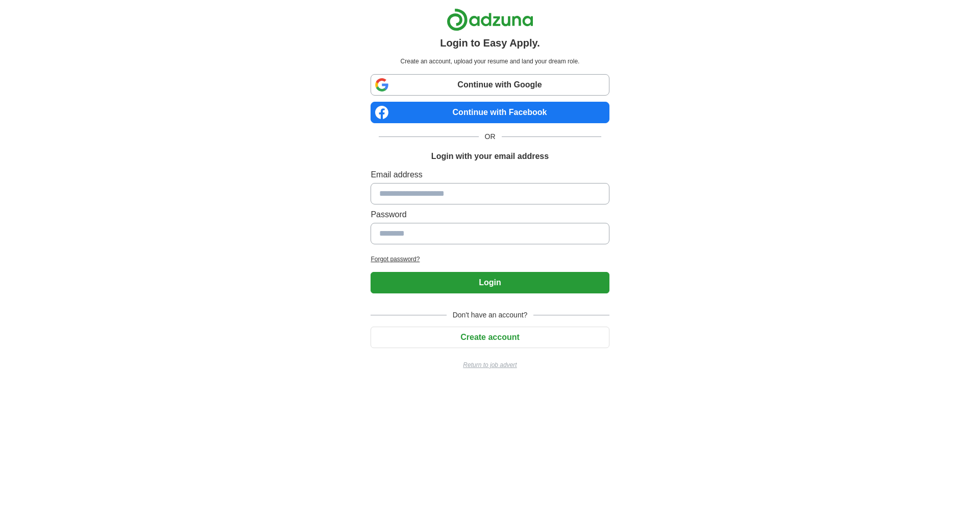 The height and width of the screenshot is (527, 980). Describe the element at coordinates (489, 175) in the screenshot. I see `label: Email address` at that location.